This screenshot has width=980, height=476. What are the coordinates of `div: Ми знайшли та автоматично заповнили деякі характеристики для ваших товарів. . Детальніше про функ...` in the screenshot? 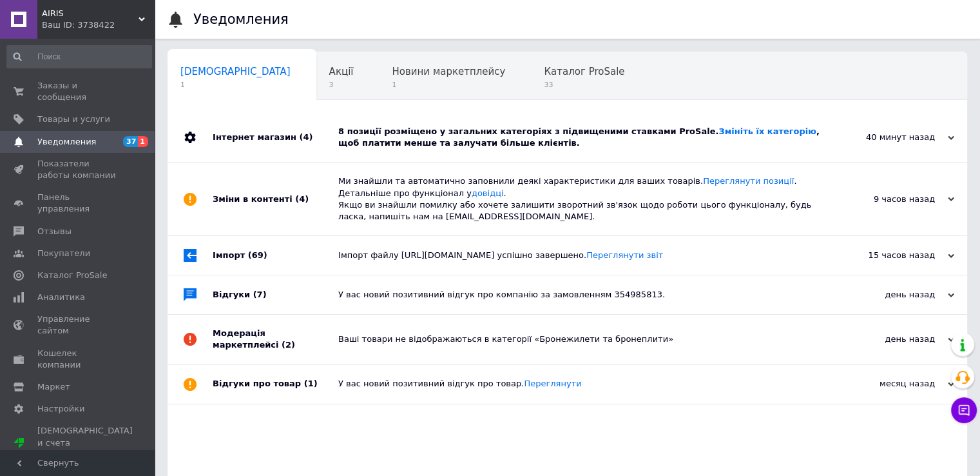 It's located at (581, 198).